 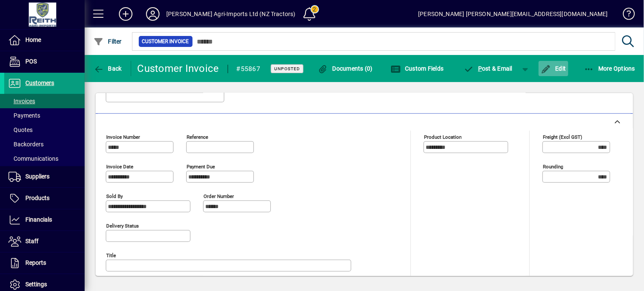 What do you see at coordinates (44, 242) in the screenshot?
I see `a: Staff` at bounding box center [44, 242].